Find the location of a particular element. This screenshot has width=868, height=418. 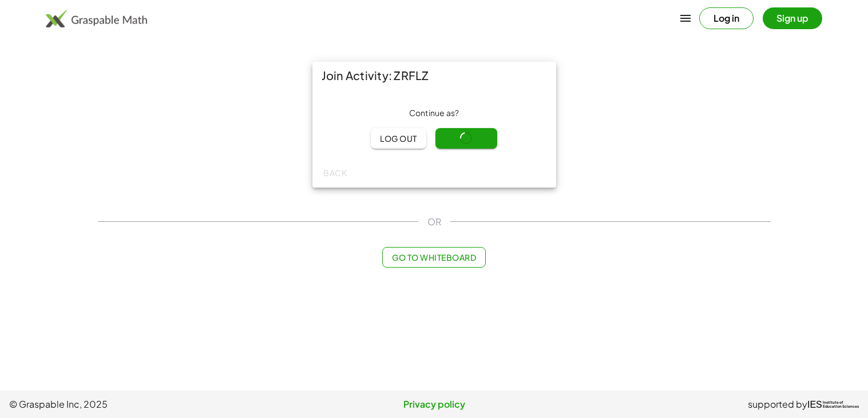

button: Log out is located at coordinates (398, 138).